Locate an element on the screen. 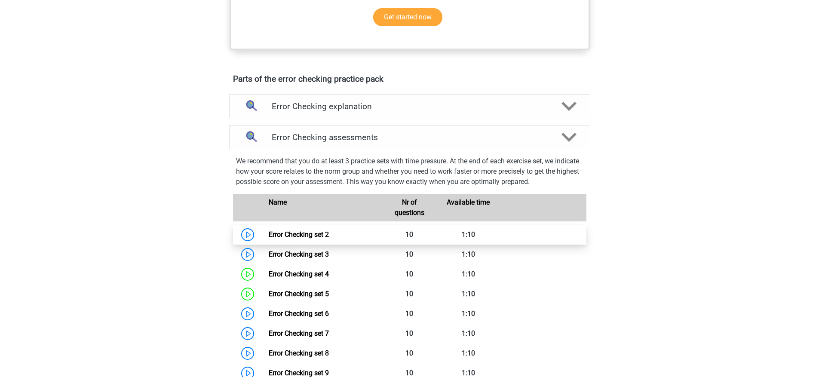 Image resolution: width=819 pixels, height=377 pixels. a: Error Checking set 4 is located at coordinates (299, 274).